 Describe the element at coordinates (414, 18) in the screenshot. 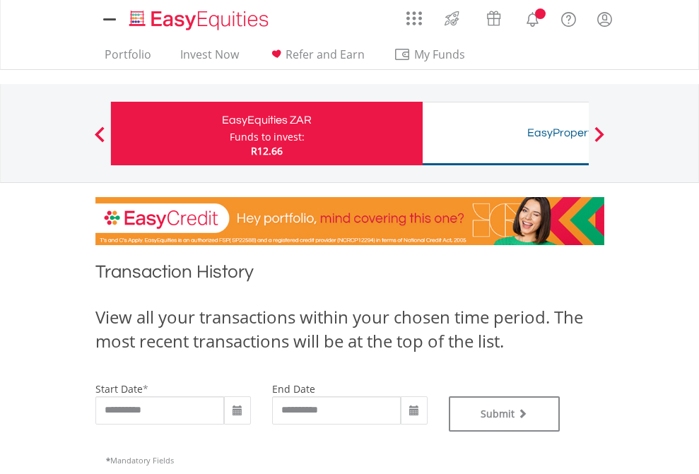

I see `img: grid-menu-icon.svg` at that location.